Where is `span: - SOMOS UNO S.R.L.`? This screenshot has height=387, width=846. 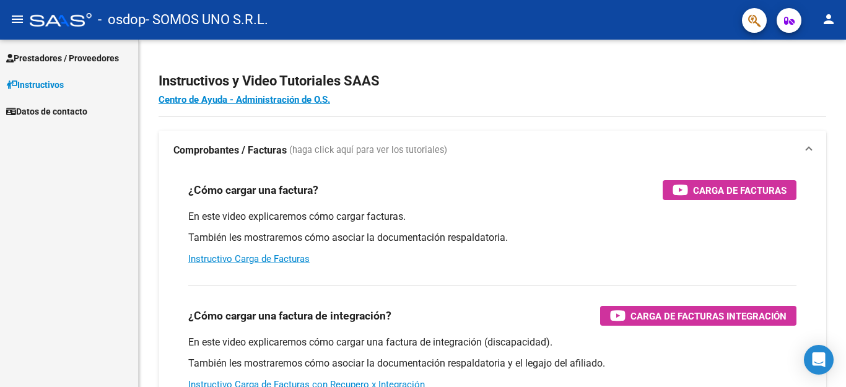 span: - SOMOS UNO S.R.L. is located at coordinates (207, 20).